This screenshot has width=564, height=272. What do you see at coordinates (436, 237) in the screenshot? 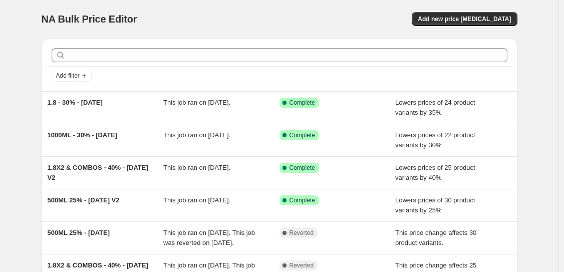
I see `span: This price change affects 30 product variants.` at bounding box center [436, 237].